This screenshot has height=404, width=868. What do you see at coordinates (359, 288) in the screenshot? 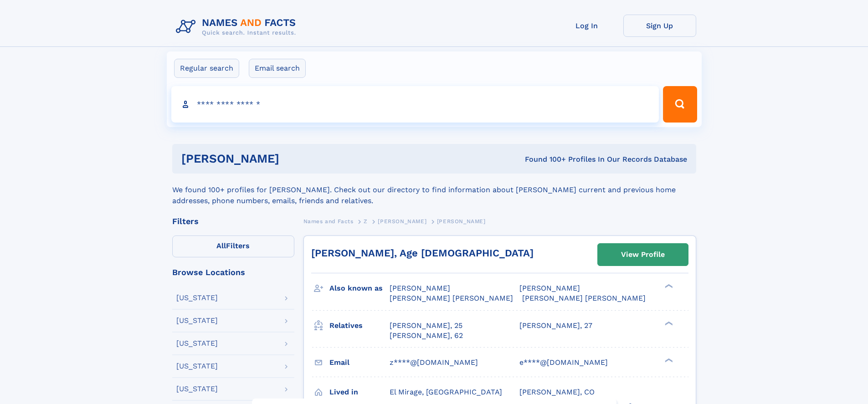
I see `h3: Also known as` at bounding box center [359, 288].